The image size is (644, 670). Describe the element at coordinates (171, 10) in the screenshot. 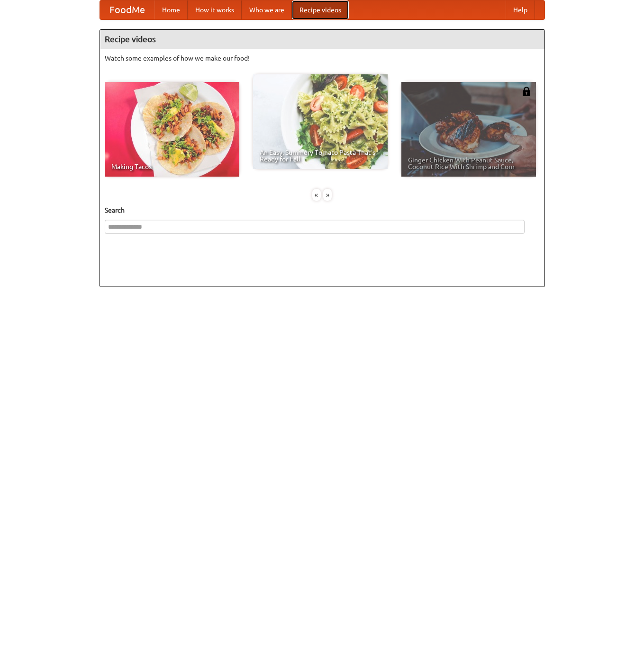

I see `a: Home` at that location.